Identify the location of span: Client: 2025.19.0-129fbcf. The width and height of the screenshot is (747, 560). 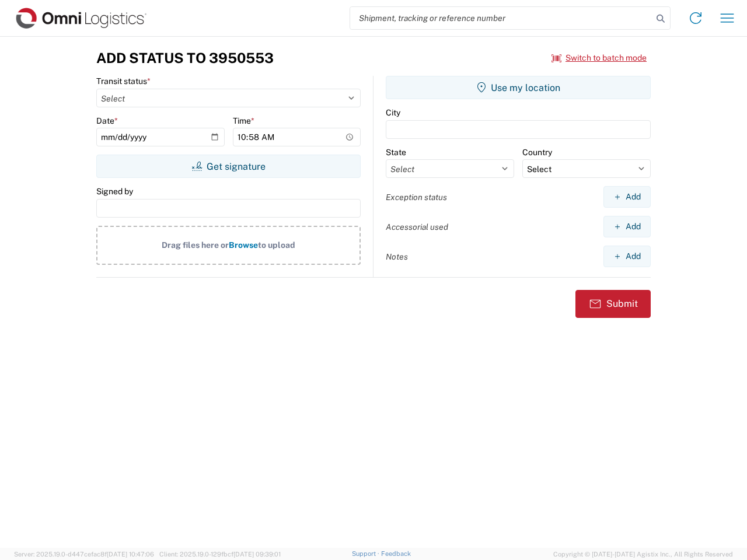
(220, 555).